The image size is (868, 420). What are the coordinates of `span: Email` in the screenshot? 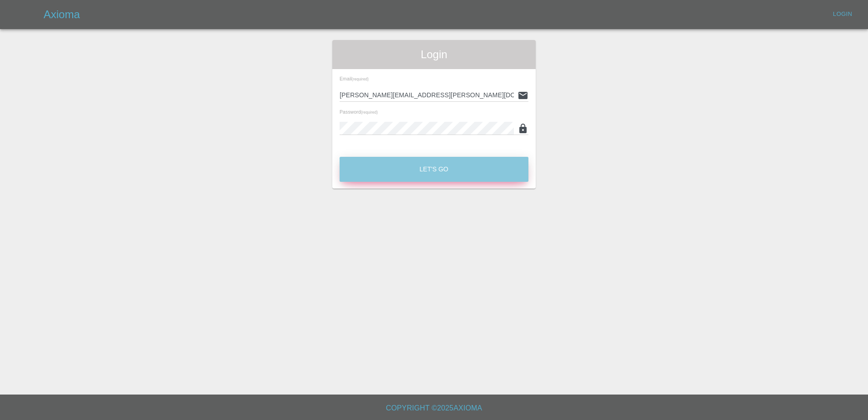 It's located at (354, 78).